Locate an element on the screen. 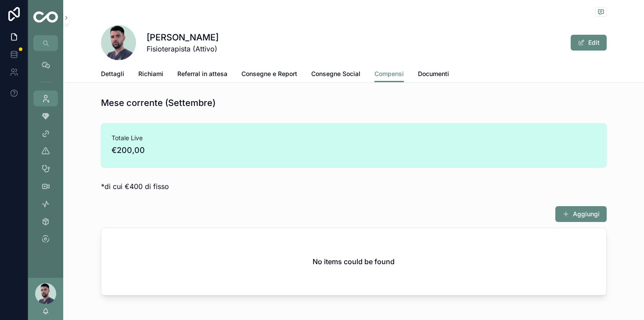 The height and width of the screenshot is (320, 644). span: Totale Live is located at coordinates (354, 138).